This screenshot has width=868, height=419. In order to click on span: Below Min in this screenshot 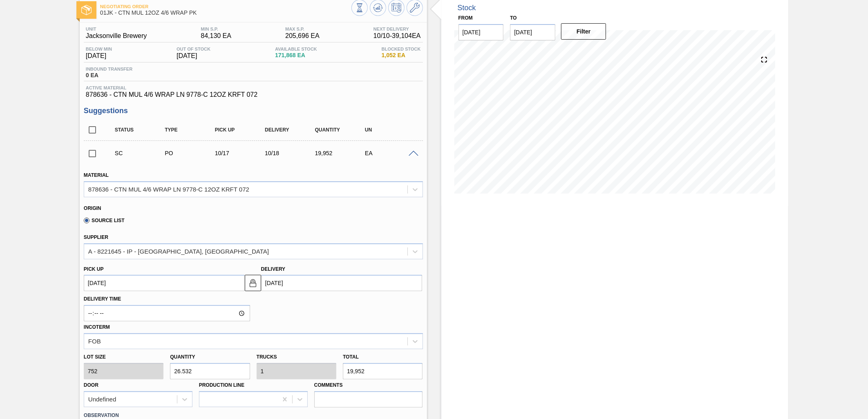, I will do `click(99, 49)`.